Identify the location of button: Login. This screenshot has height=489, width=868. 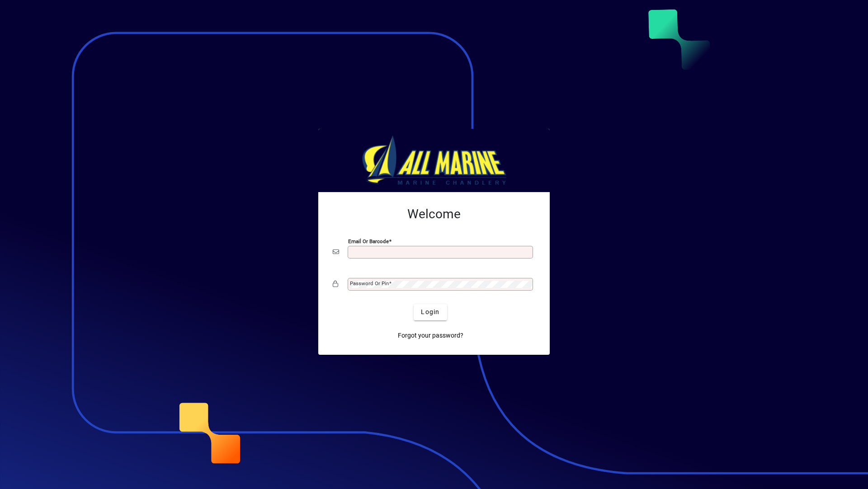
(430, 313).